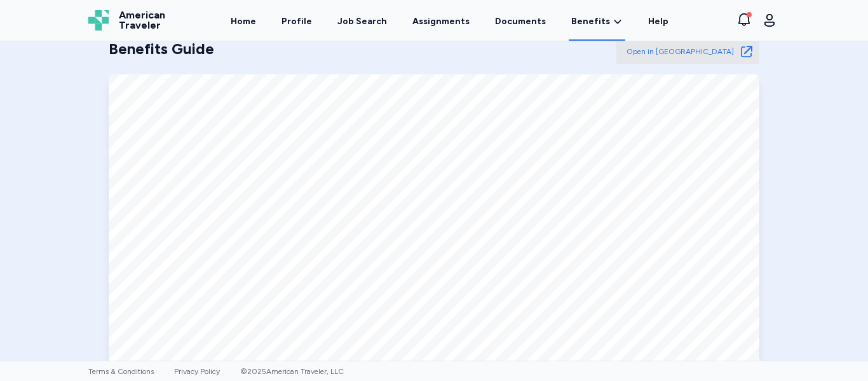 Image resolution: width=868 pixels, height=381 pixels. What do you see at coordinates (292, 371) in the screenshot?
I see `span: © 2025 American Traveler, LLC` at bounding box center [292, 371].